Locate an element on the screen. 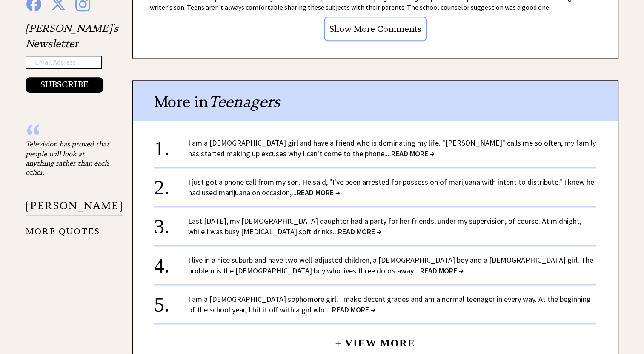  input: Email Address is located at coordinates (64, 63).